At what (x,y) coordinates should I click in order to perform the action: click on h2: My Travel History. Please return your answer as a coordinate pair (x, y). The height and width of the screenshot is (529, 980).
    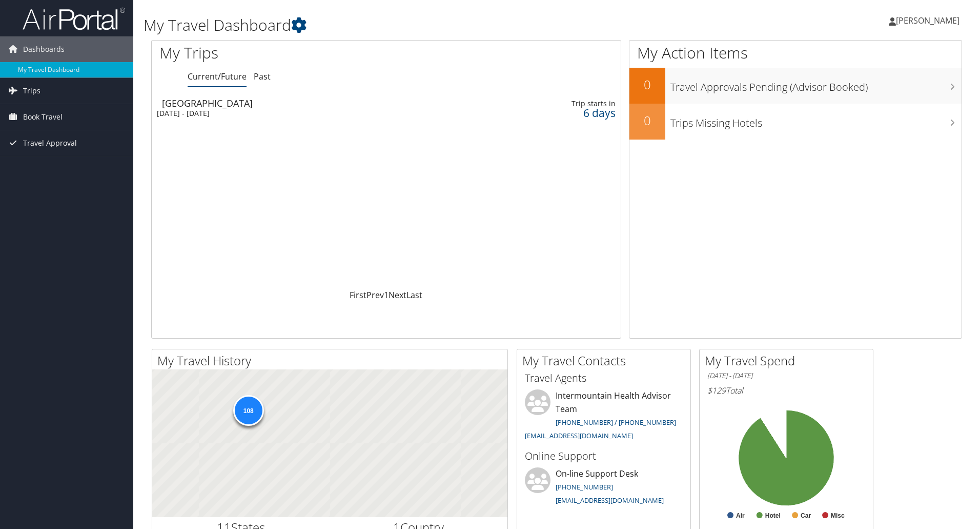
    Looking at the image, I should click on (332, 361).